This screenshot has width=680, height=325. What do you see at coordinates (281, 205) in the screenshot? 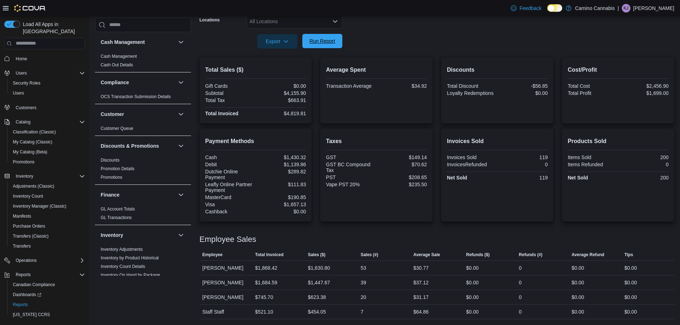
I see `div: $1,657.13` at bounding box center [281, 205].